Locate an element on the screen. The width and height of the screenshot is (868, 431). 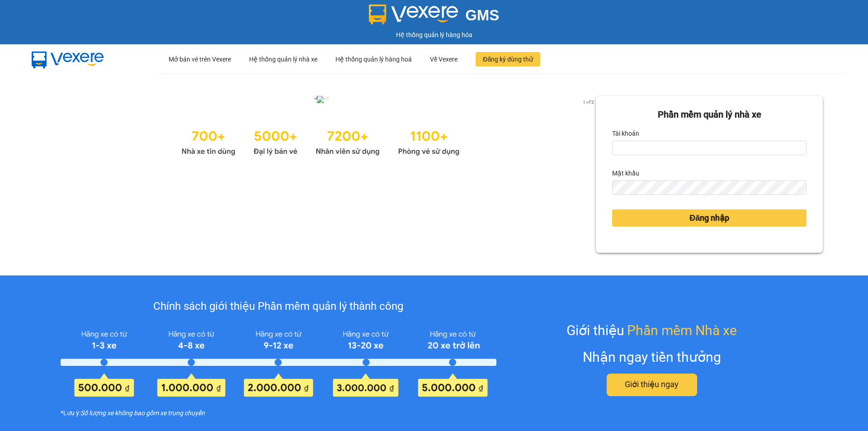
div: Chính sách giới thiệu Phần mềm quản lý thành công is located at coordinates (278, 307).